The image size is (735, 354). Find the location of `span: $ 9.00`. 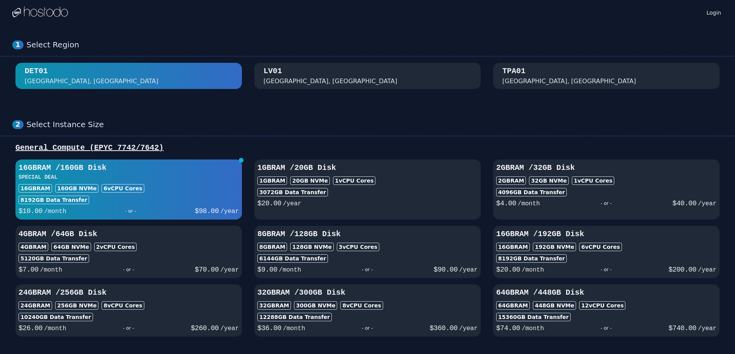

span: $ 9.00 is located at coordinates (267, 270).